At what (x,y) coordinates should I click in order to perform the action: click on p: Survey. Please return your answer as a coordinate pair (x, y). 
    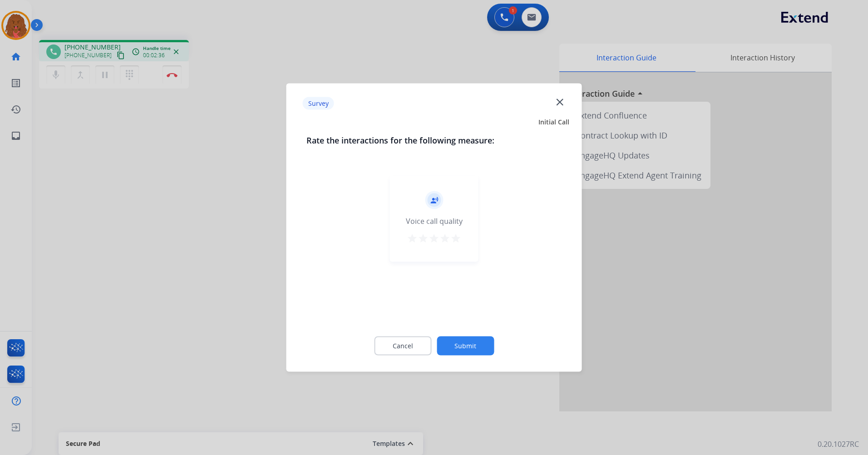
    Looking at the image, I should click on (318, 103).